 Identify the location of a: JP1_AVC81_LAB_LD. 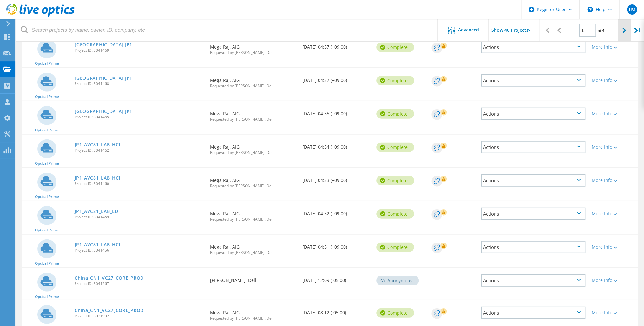
(96, 212).